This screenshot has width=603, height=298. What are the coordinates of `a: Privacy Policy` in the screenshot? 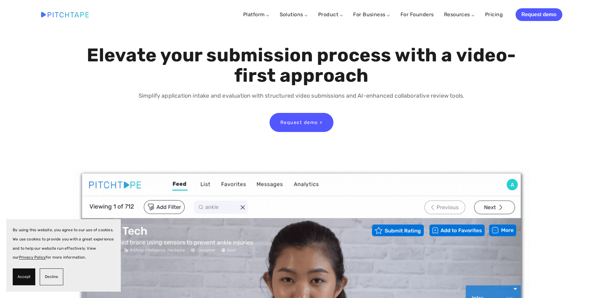 It's located at (32, 257).